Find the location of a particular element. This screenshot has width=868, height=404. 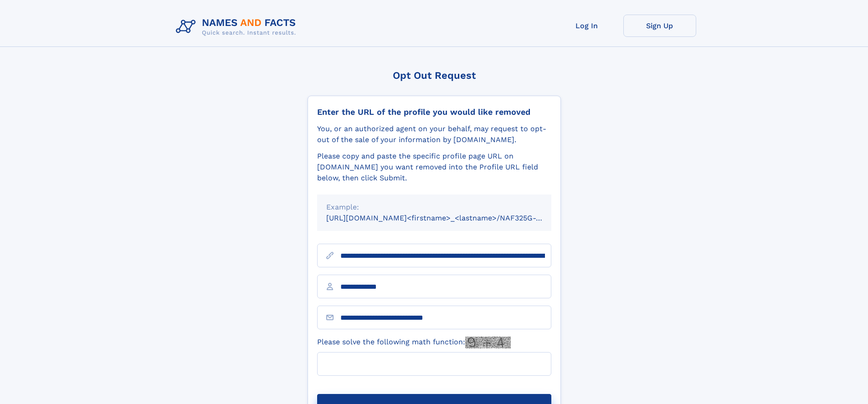

a: Sign Up is located at coordinates (660, 26).